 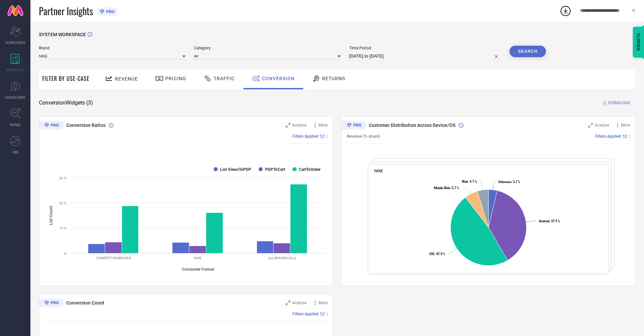 I want to click on text: CartToOrder, so click(x=310, y=170).